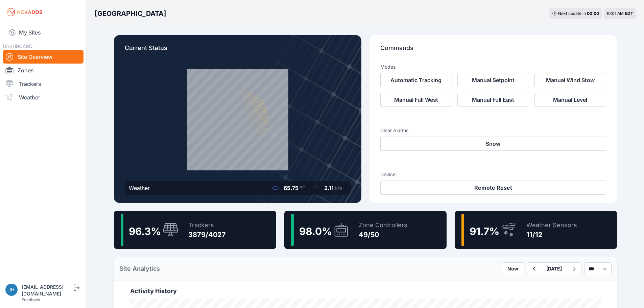  Describe the element at coordinates (139, 269) in the screenshot. I see `h2: Site Analytics` at that location.